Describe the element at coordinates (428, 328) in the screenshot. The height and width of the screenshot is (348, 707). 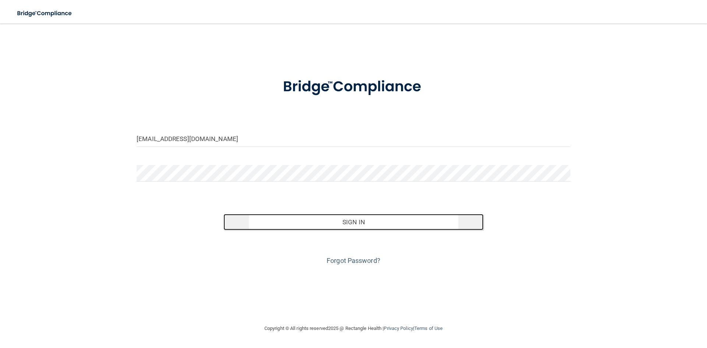
I see `a: Terms of Use` at that location.